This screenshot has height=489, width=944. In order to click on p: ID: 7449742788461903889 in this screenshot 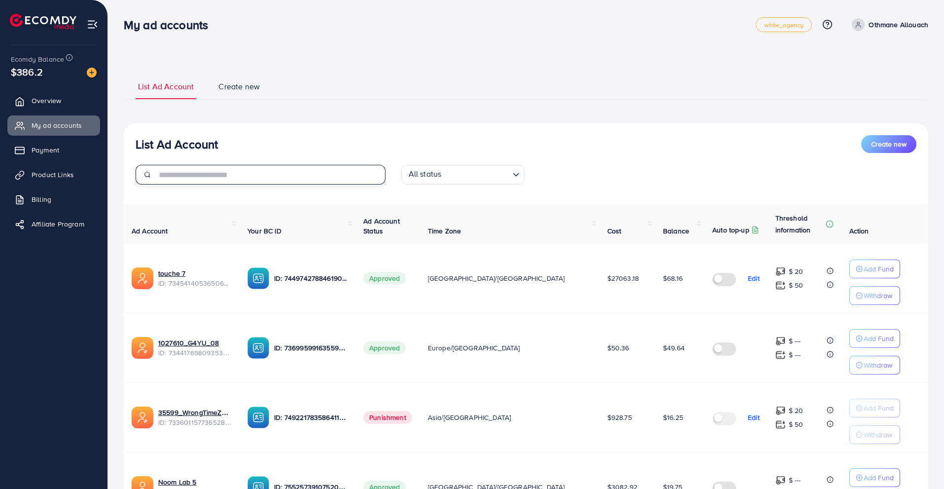, I will do `click(311, 278)`.